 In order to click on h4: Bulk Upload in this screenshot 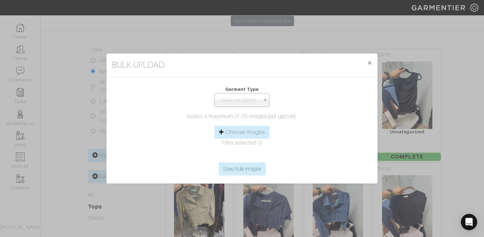, I will do `click(138, 65)`.